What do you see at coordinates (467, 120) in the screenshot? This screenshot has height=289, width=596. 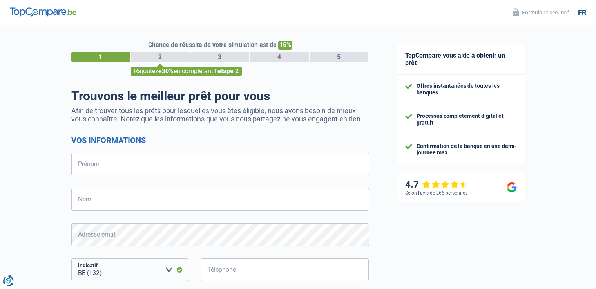 I see `div: Processus complètement digital et gratuit` at bounding box center [467, 120].